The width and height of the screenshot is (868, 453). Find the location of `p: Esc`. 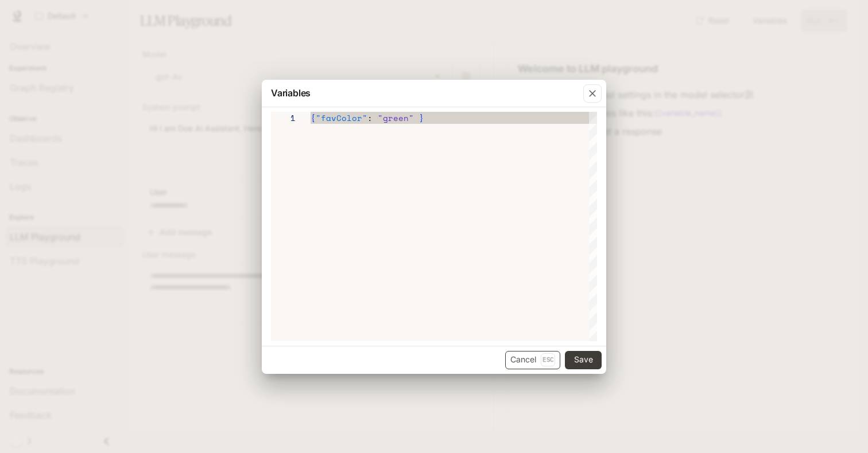

p: Esc is located at coordinates (548, 359).